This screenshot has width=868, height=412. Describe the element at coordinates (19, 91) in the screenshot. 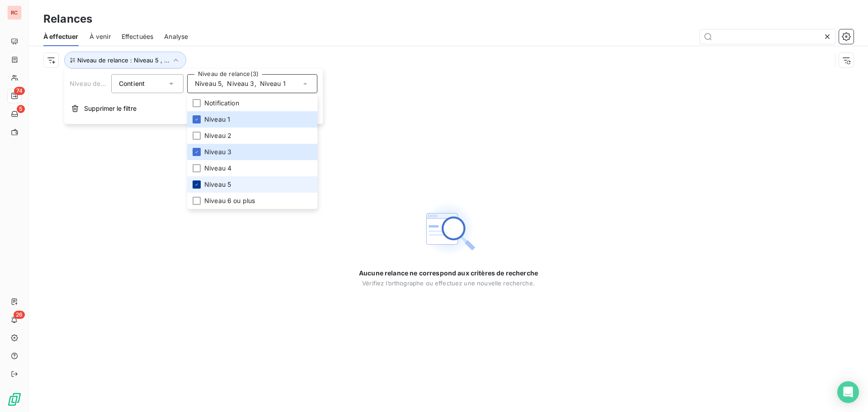

I see `span: 74` at that location.